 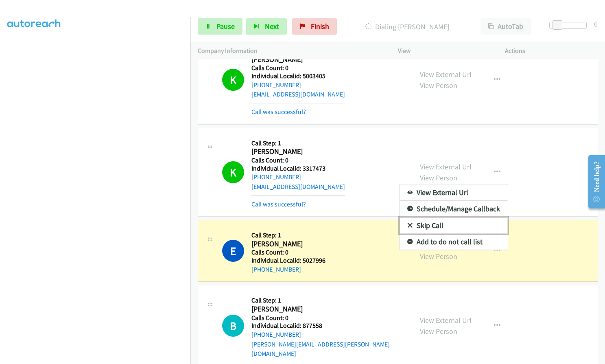 What do you see at coordinates (233, 250) in the screenshot?
I see `h1: E` at bounding box center [233, 250].